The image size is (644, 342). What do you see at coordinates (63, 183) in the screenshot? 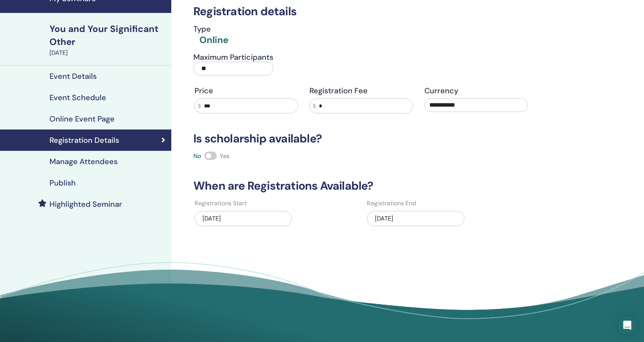
I see `h4: Publish` at bounding box center [63, 183].